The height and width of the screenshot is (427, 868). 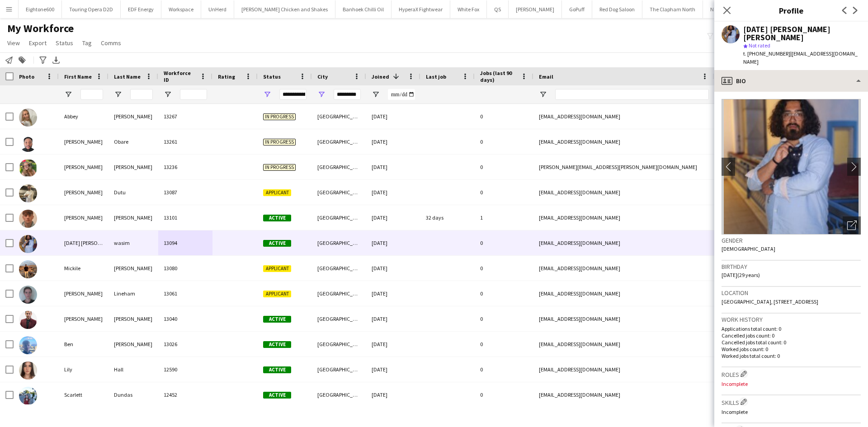 What do you see at coordinates (363, 9) in the screenshot?
I see `button: Banhoek Chilli Oil` at bounding box center [363, 9].